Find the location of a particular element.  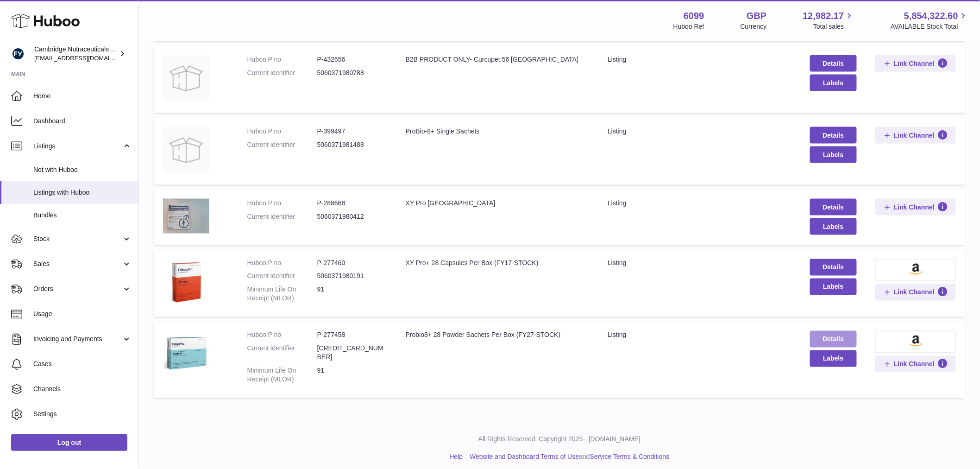

a: Help is located at coordinates (456, 457).